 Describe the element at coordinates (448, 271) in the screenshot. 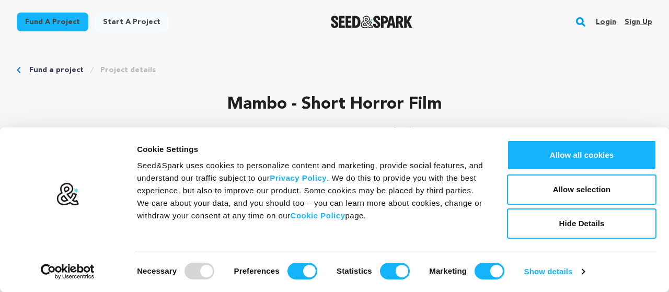

I see `strong: Marketing` at that location.